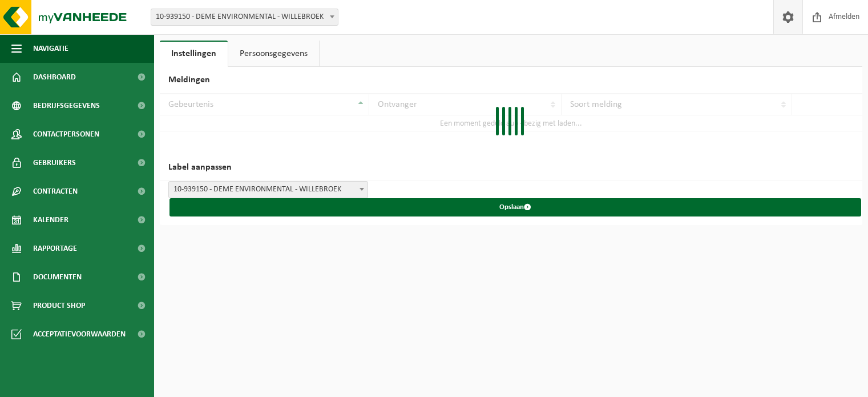  What do you see at coordinates (273, 54) in the screenshot?
I see `a: Persoonsgegevens` at bounding box center [273, 54].